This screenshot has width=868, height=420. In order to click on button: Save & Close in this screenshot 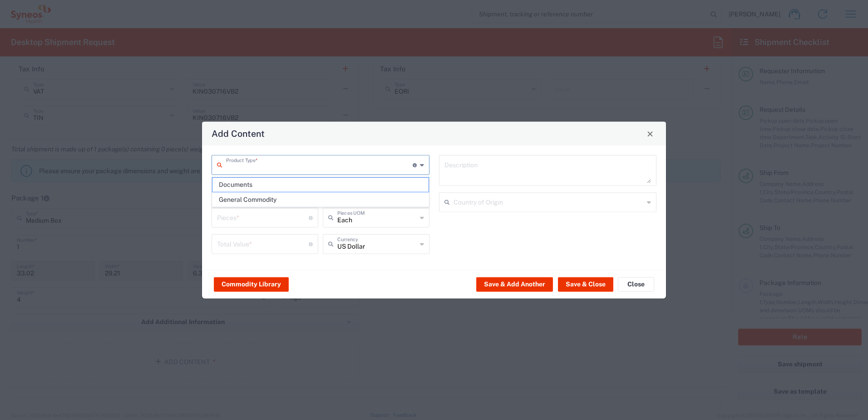, I will do `click(586, 284)`.